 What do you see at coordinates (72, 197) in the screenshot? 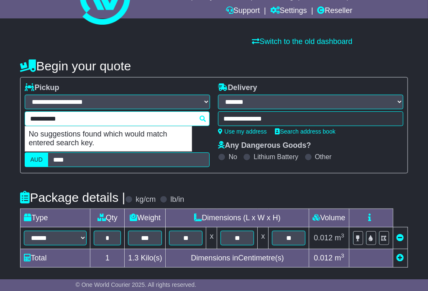
I see `h4: Package details |` at bounding box center [72, 197].